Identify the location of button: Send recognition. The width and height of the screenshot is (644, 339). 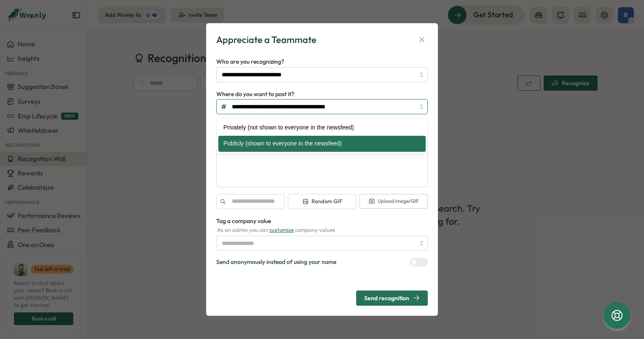
(392, 298).